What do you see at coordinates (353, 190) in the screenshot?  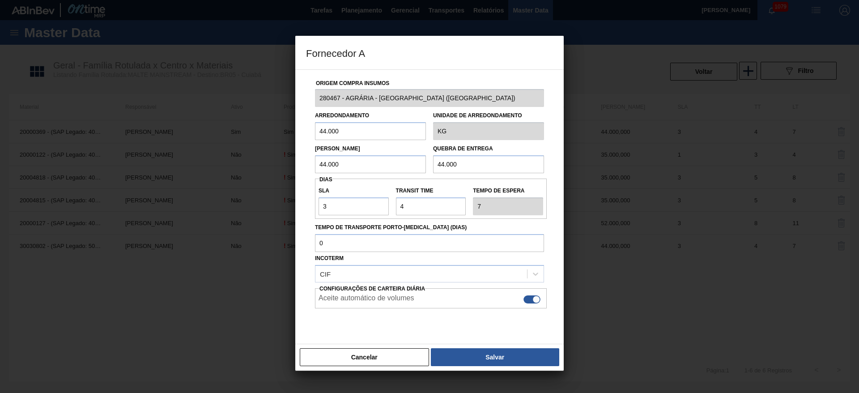 I see `label: SLA` at bounding box center [353, 190].